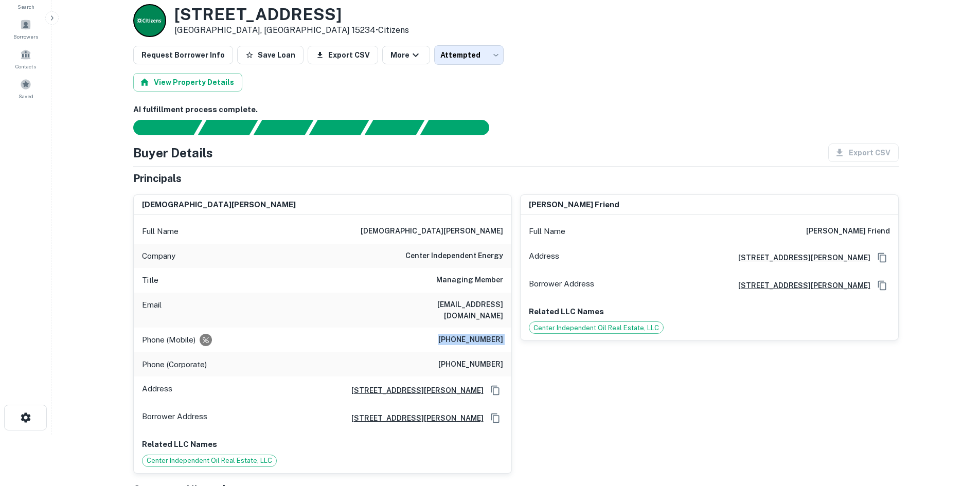 This screenshot has height=486, width=980. I want to click on h6: Managing Member, so click(469, 280).